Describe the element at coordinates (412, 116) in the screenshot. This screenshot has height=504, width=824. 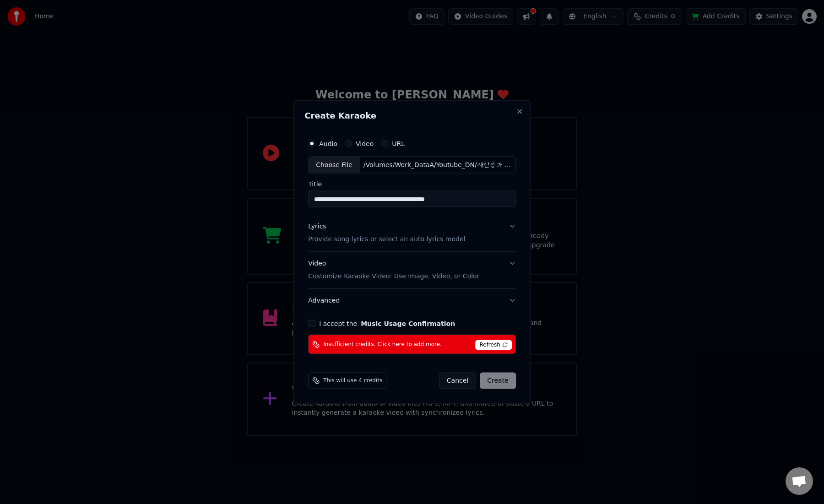
I see `h2: Create Karaoke` at that location.